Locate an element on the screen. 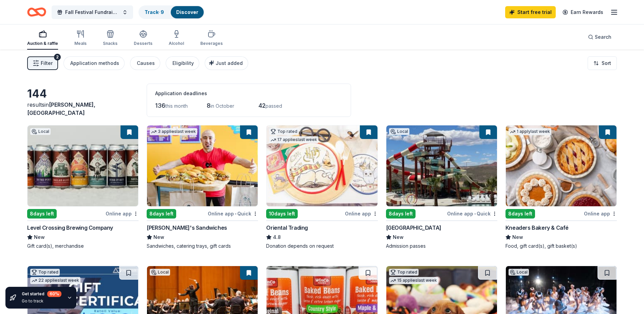  img: Image for Oriental Trading is located at coordinates (322, 166).